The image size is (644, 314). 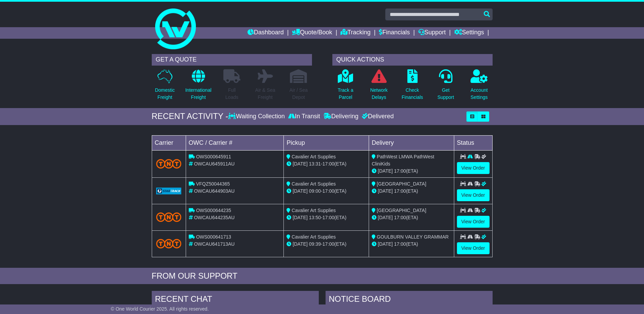 What do you see at coordinates (377, 117) in the screenshot?
I see `div: Delivered` at bounding box center [377, 117].